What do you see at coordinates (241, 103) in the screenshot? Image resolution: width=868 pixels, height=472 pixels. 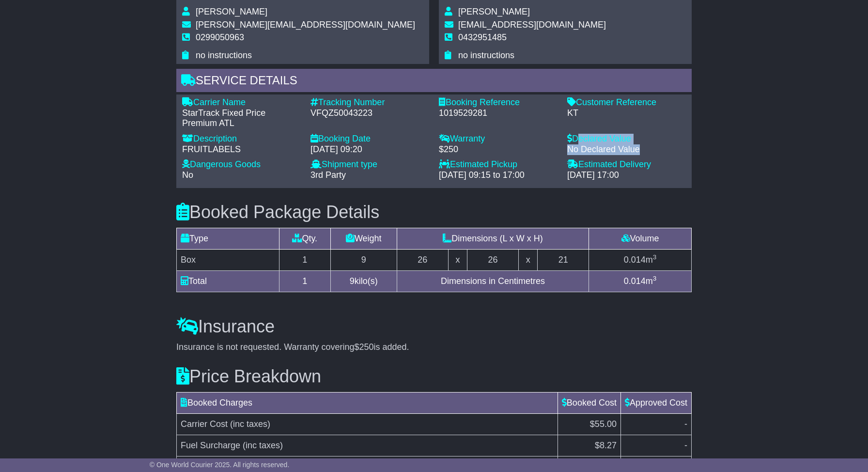 I see `div: Carrier Name` at bounding box center [241, 103].